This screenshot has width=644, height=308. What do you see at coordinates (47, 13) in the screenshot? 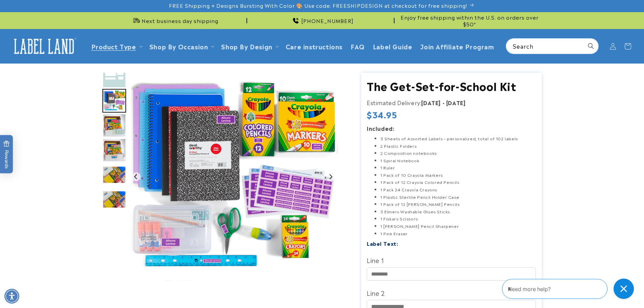
I see `textarea: Type your message here` at bounding box center [47, 13].